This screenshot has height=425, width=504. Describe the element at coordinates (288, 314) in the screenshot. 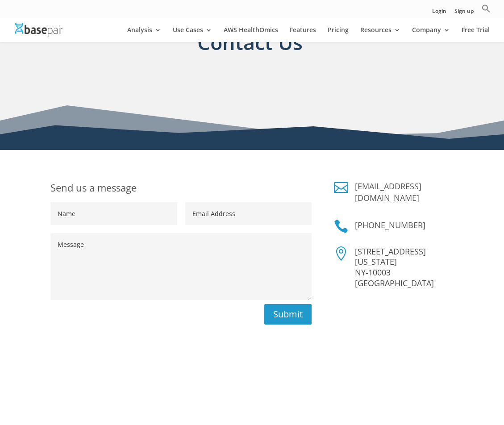

I see `button: Submit` at that location.